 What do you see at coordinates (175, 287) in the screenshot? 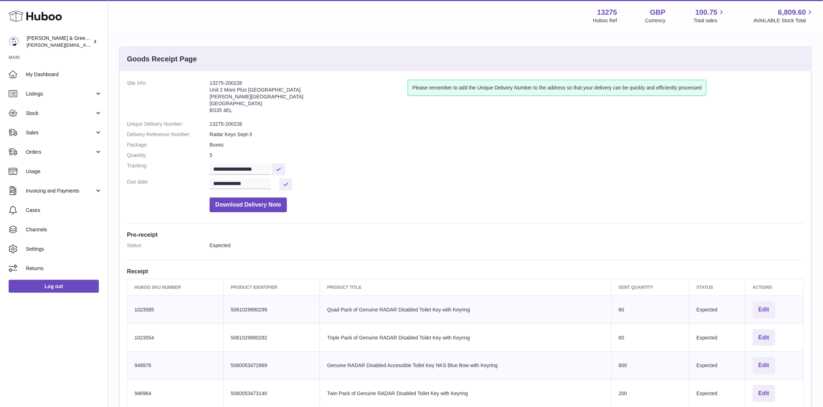
I see `th: Huboo SKU Number` at bounding box center [175, 287].